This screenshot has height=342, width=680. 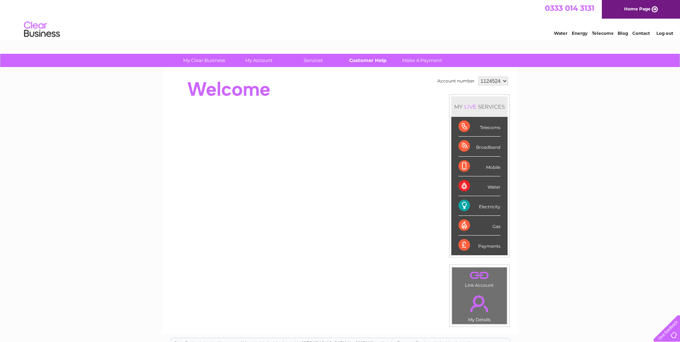 I want to click on img: logo.png, so click(x=42, y=29).